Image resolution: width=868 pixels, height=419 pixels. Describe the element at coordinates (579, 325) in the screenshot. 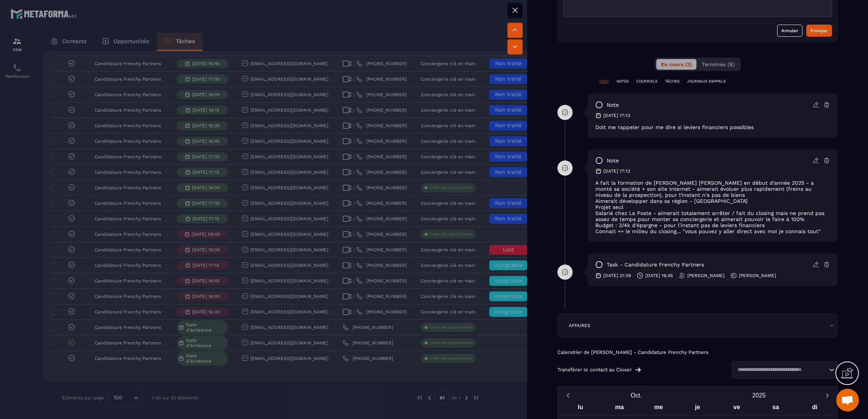

I see `p: AFFAIRES` at that location.